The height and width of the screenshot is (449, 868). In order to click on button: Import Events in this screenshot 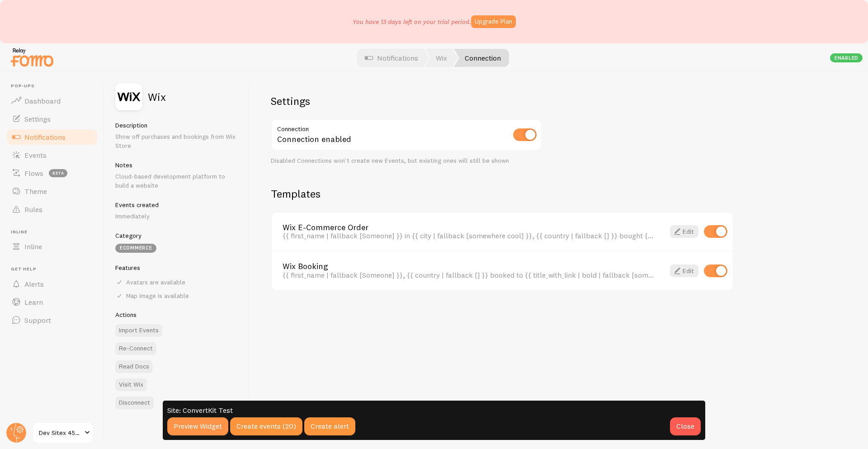, I will do `click(139, 331)`.